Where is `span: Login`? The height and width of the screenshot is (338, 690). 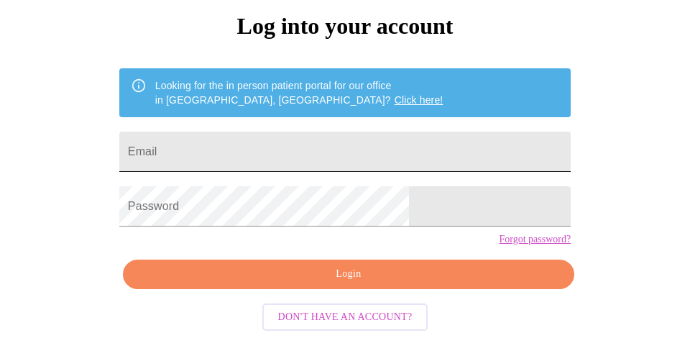
span: Login is located at coordinates (349, 274).